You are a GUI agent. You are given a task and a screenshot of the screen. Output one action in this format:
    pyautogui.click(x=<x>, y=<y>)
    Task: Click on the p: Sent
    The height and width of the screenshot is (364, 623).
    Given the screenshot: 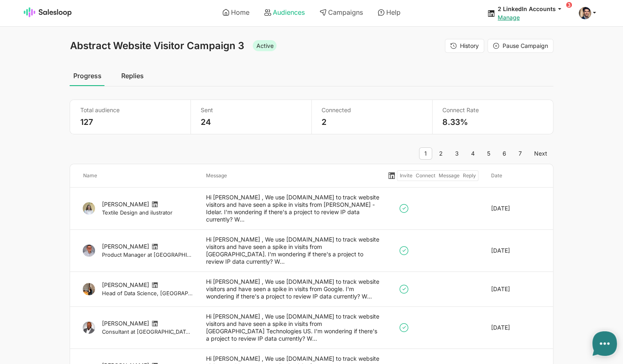 What is the action you would take?
    pyautogui.click(x=251, y=110)
    